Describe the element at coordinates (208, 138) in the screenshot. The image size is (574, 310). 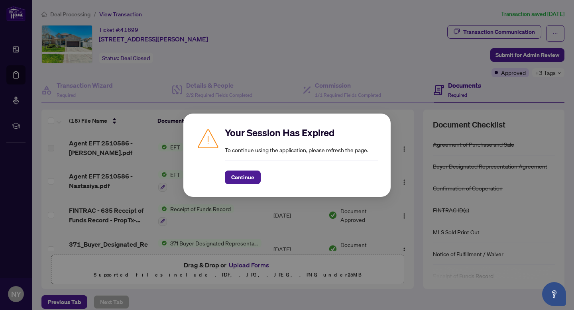
I see `img: Caution icon` at that location.